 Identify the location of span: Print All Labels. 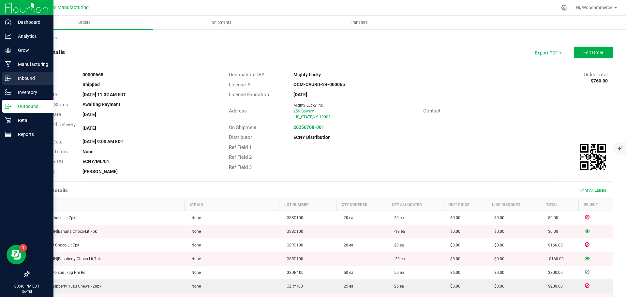
(593, 190).